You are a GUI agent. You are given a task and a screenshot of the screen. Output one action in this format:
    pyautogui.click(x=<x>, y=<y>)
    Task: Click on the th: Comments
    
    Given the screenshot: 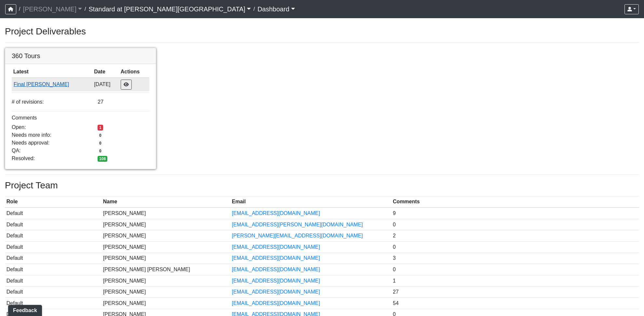 What is the action you would take?
    pyautogui.click(x=516, y=202)
    